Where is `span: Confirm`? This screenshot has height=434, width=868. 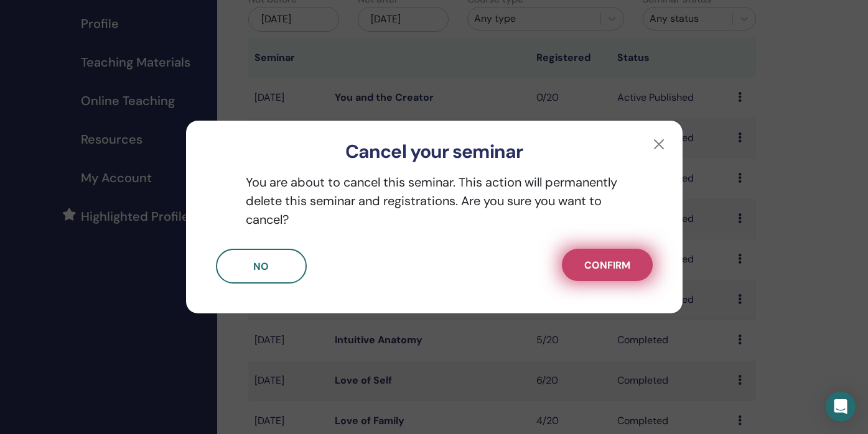 span: Confirm is located at coordinates (607, 265).